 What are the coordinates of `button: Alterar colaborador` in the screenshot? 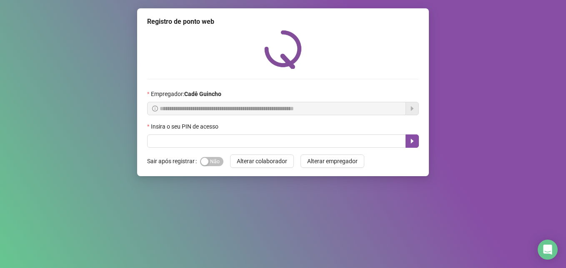 It's located at (262, 161).